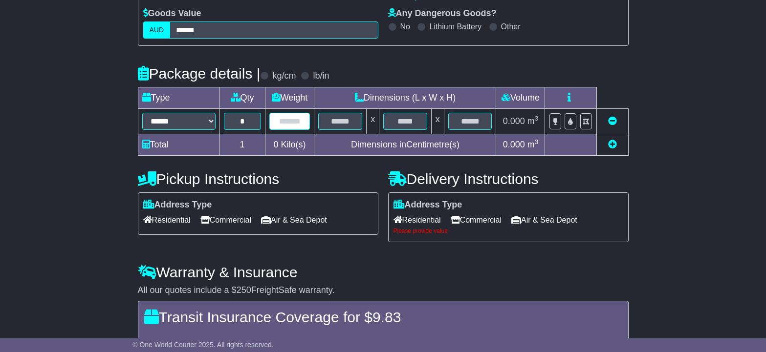 The image size is (766, 352). I want to click on label: AUD, so click(157, 30).